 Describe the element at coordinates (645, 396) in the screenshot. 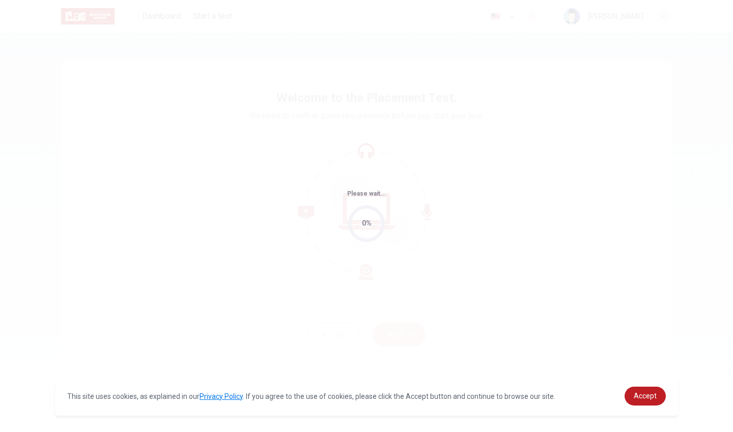

I see `span: Accept` at that location.